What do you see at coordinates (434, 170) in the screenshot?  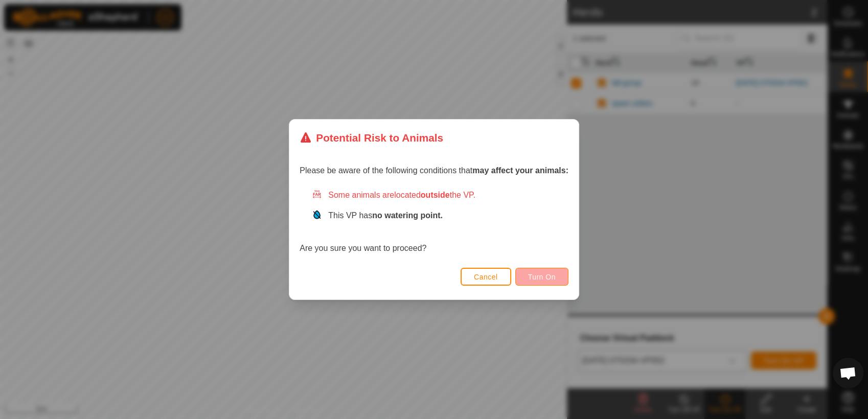 I see `span: Please be aware of the following conditions that` at bounding box center [434, 170].